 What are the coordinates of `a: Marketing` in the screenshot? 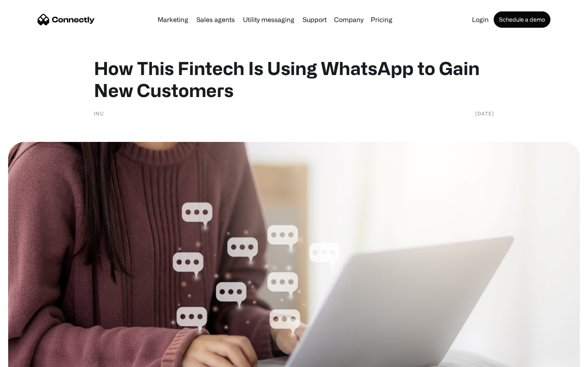 It's located at (172, 20).